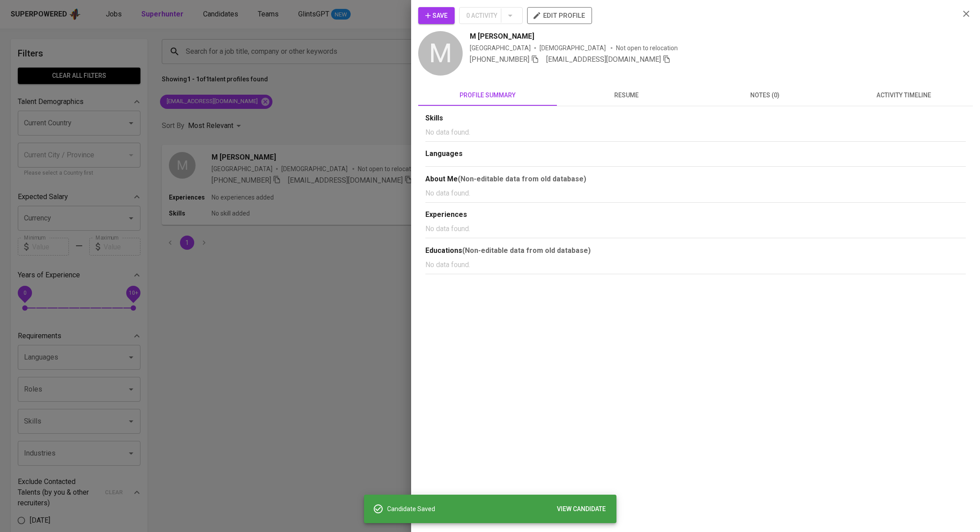  I want to click on button: Save, so click(436, 16).